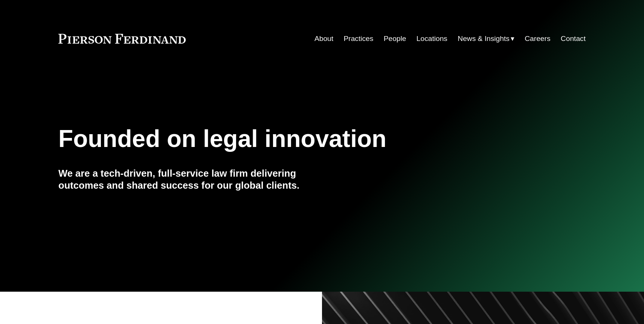 This screenshot has height=324, width=644. Describe the element at coordinates (190, 179) in the screenshot. I see `h4: We are a tech-driven, full-service law firm delivering outcomes and shared success for our global...` at that location.